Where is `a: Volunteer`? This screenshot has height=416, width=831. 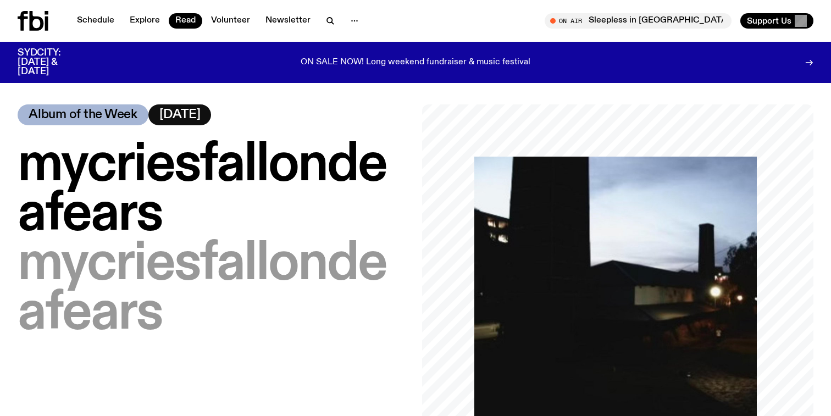 a: Volunteer is located at coordinates (230, 21).